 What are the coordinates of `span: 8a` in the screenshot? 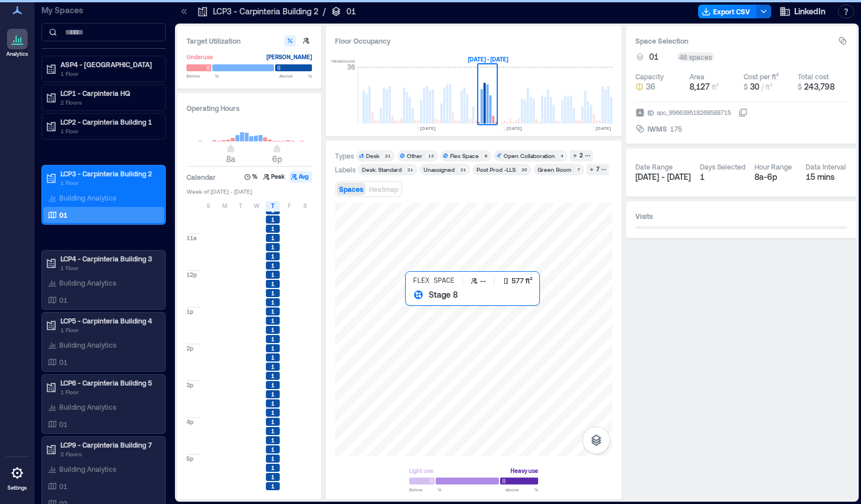 It's located at (231, 159).